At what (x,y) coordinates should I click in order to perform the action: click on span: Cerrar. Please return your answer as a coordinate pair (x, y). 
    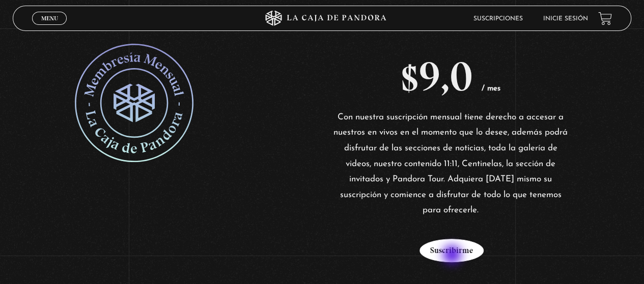
    Looking at the image, I should click on (49, 27).